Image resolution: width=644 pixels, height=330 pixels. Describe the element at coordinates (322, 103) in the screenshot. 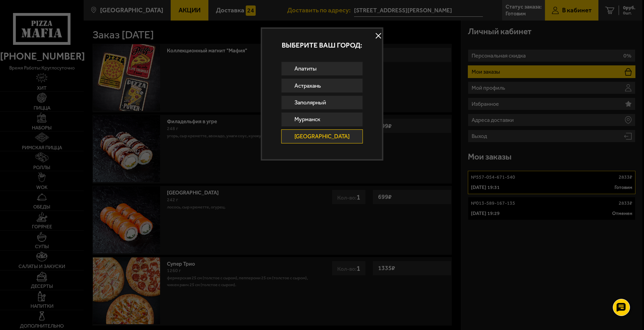

I see `a: Заполярный` at that location.